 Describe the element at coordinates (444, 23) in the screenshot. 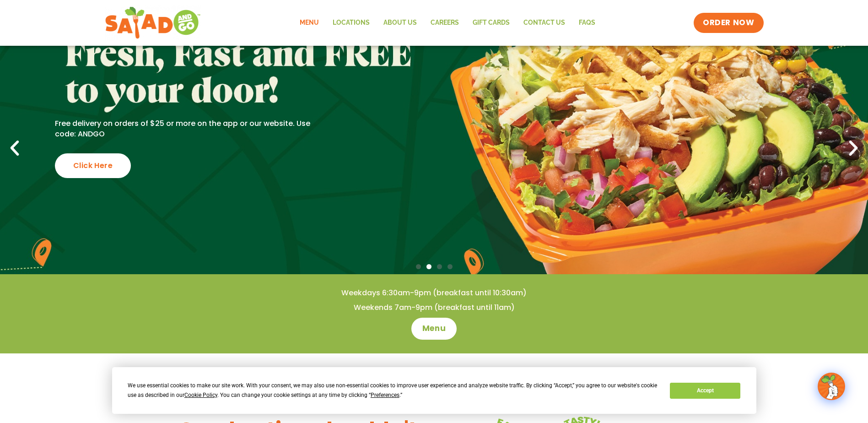

I see `a: Careers` at that location.